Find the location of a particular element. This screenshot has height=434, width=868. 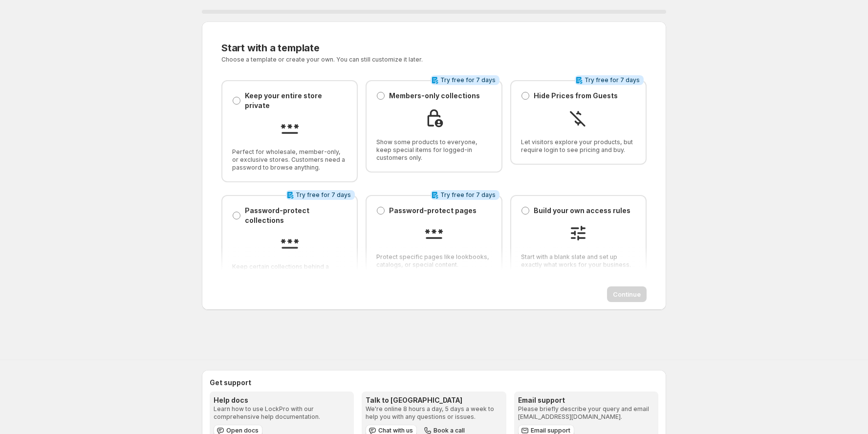

span: Start with a blank slate and set up exactly what works for your business. is located at coordinates (578, 261).